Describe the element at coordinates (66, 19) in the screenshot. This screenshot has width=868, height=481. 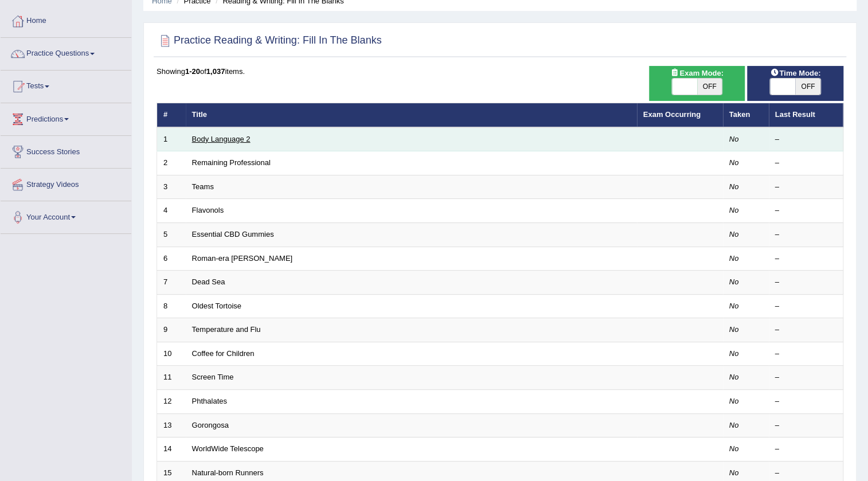
I see `a: Home` at that location.